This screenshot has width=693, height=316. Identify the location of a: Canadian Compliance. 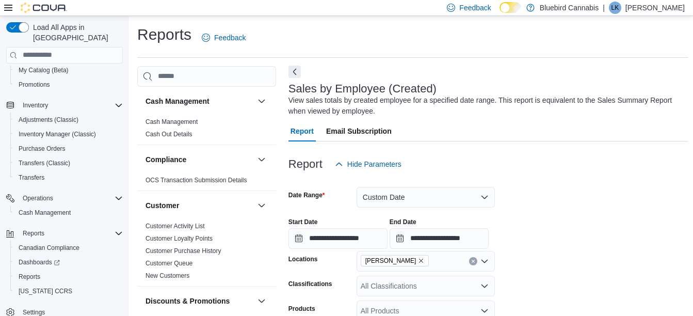
(49, 248).